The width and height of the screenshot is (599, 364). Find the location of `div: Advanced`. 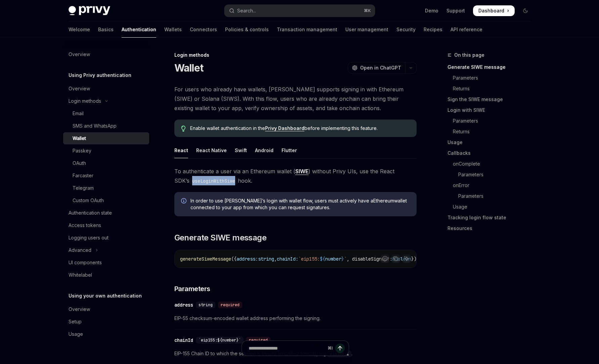

div: Advanced is located at coordinates (80, 250).